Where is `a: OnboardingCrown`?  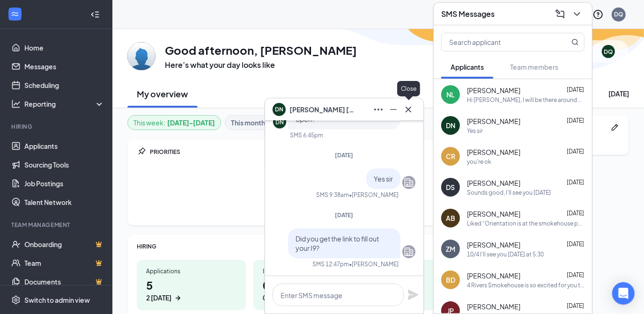
a: OnboardingCrown is located at coordinates (64, 244).